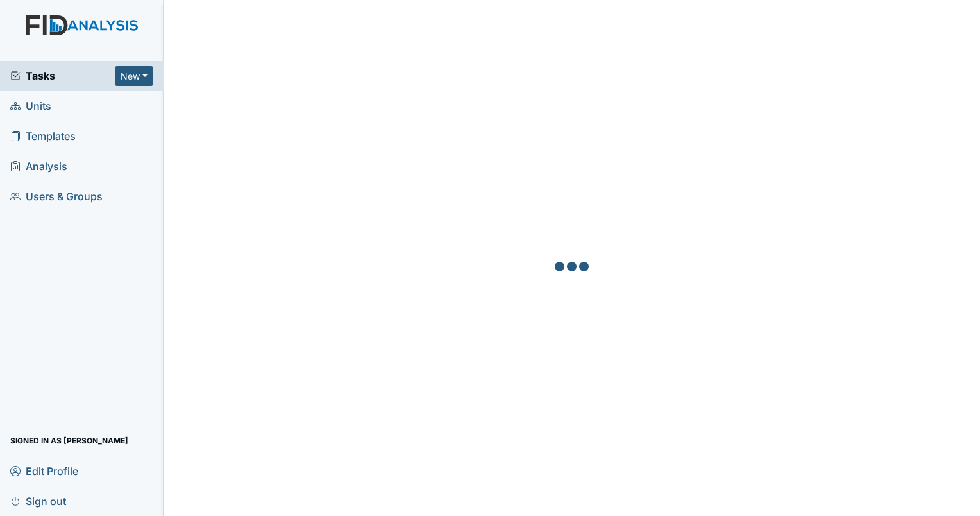 The image size is (980, 516). What do you see at coordinates (57, 197) in the screenshot?
I see `span: Users & Groups` at bounding box center [57, 197].